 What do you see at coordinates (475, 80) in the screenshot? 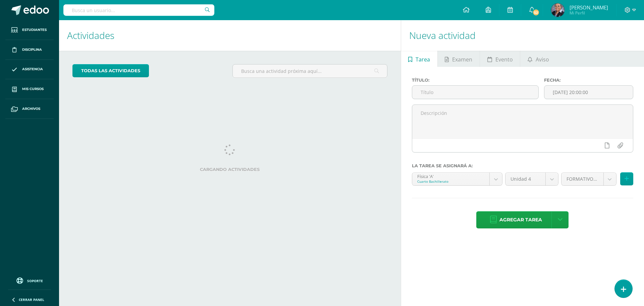
I see `label: Título:` at bounding box center [475, 80].